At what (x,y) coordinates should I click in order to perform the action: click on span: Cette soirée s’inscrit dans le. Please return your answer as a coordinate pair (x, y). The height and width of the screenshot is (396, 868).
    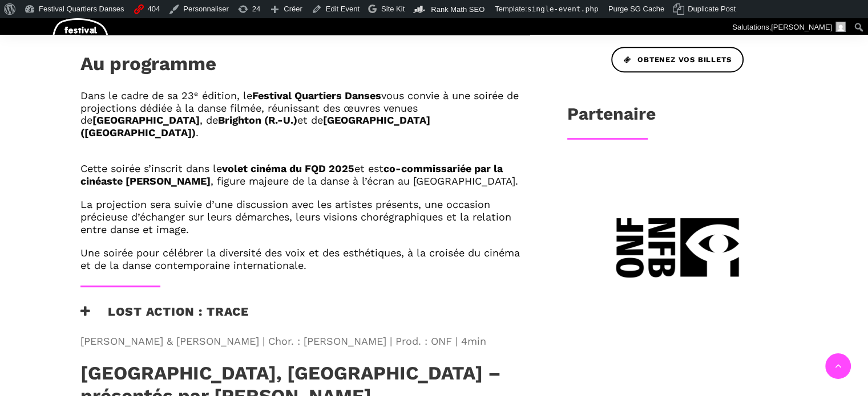
    Looking at the image, I should click on (151, 168).